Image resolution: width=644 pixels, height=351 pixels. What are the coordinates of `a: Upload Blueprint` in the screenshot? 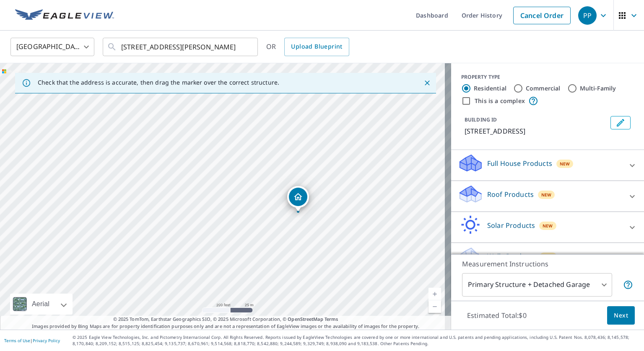 It's located at (317, 47).